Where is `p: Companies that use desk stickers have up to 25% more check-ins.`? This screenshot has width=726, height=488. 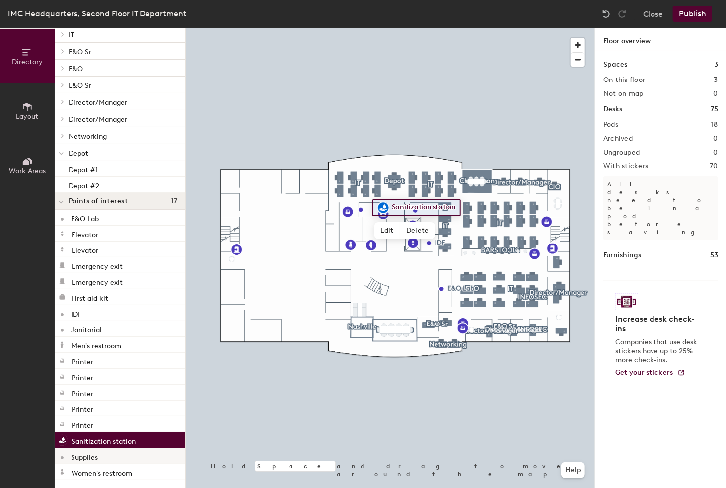
p: Companies that use desk stickers have up to 25% more check-ins. is located at coordinates (658, 351).